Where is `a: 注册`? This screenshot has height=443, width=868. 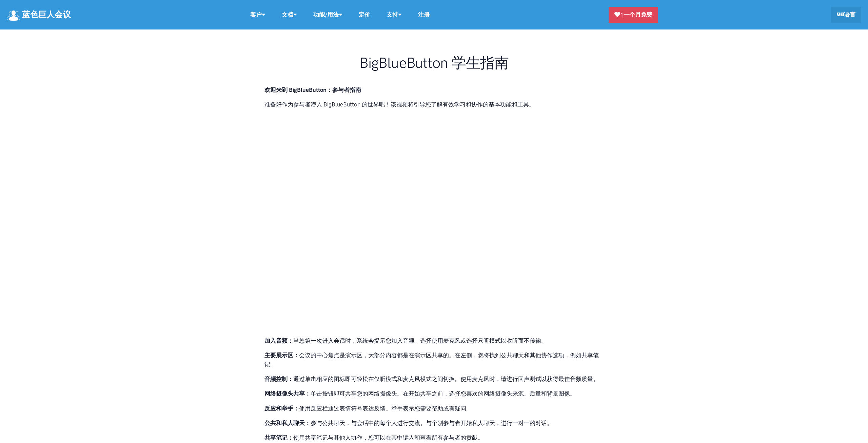 a: 注册 is located at coordinates (424, 14).